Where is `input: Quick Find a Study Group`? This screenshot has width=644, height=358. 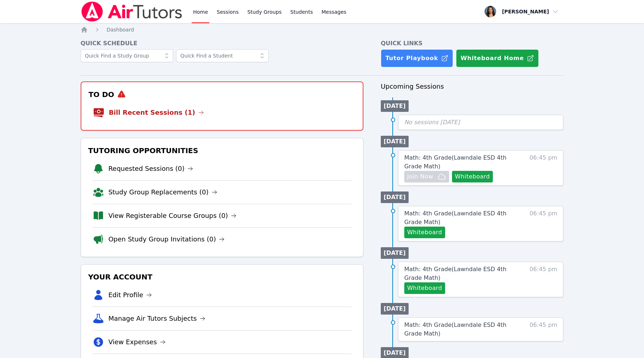 input: Quick Find a Study Group is located at coordinates (127, 56).